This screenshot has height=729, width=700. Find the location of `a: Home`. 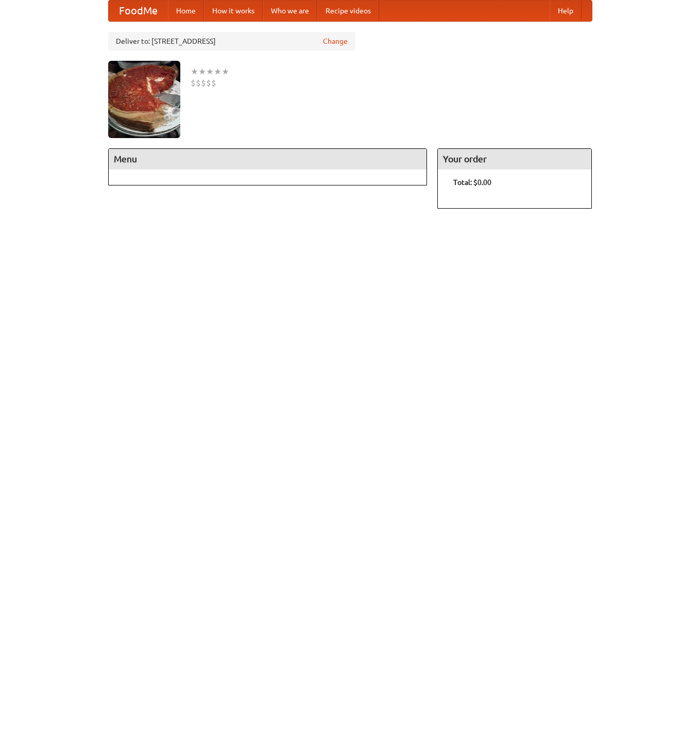

a: Home is located at coordinates (186, 11).